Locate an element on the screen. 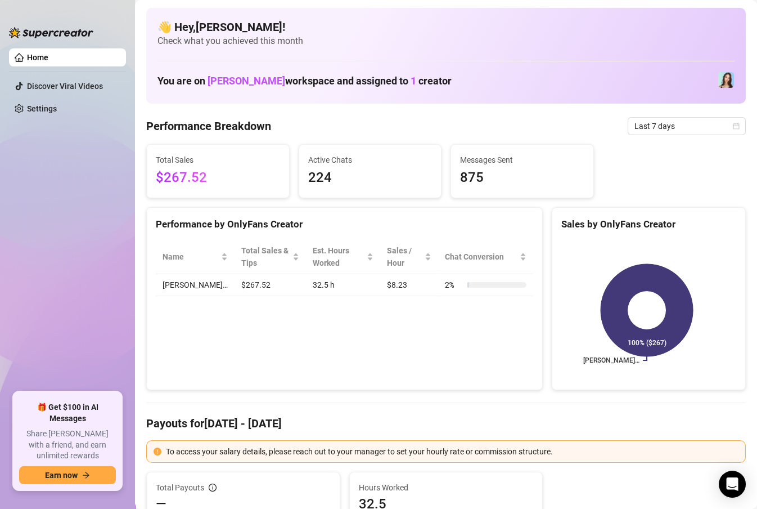 Image resolution: width=757 pixels, height=509 pixels. span: Check what you achieved this month is located at coordinates (446, 41).